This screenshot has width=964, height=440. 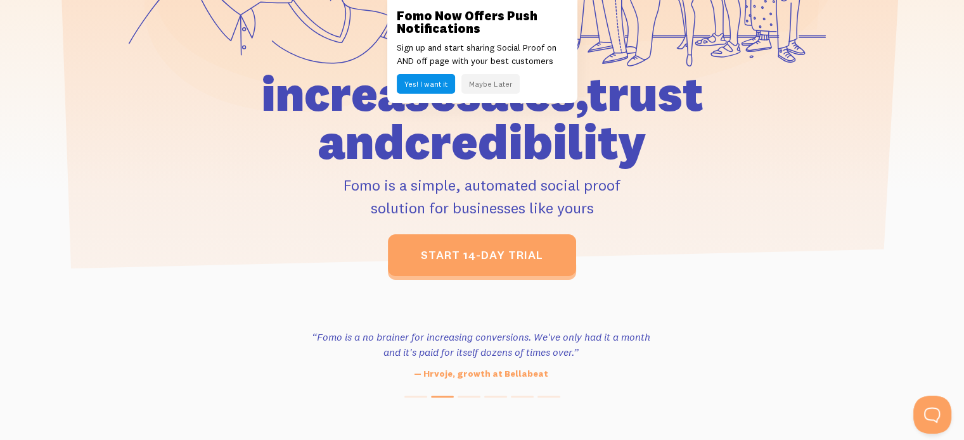 What do you see at coordinates (490, 84) in the screenshot?
I see `button: Maybe Later` at bounding box center [490, 84].